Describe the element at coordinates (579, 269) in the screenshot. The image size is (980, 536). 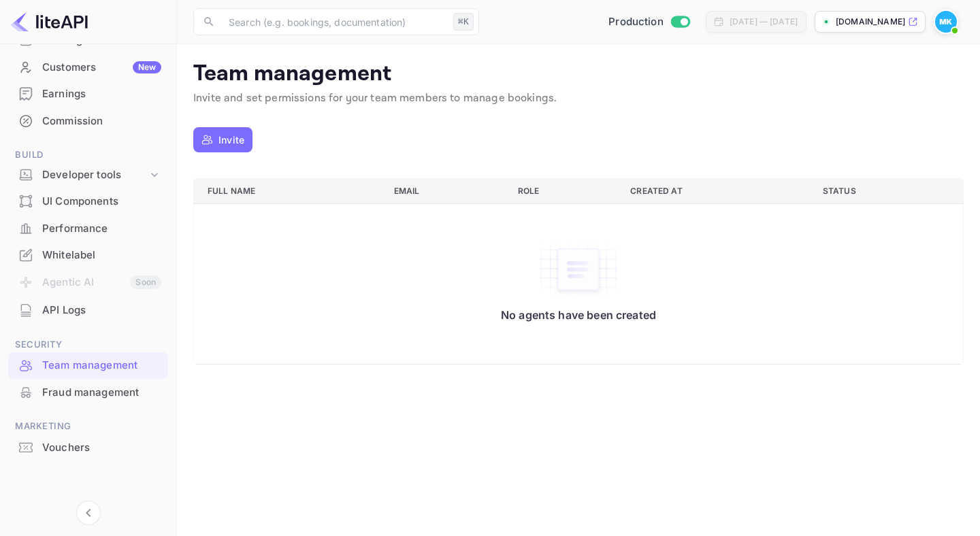
I see `img: No agents have been created` at that location.